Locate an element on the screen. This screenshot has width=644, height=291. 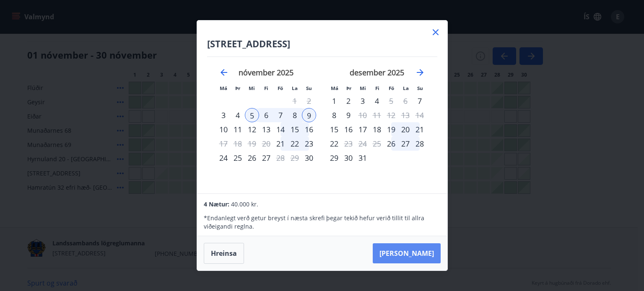
td: Choose mánudagur, 17. nóvember 2025 as your check-in date. It’s available. is located at coordinates (224, 144).